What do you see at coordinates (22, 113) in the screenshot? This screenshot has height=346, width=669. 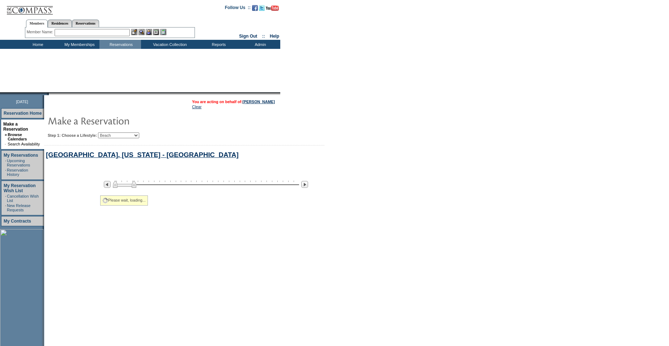 I see `a: Reservation Home` at bounding box center [22, 113].